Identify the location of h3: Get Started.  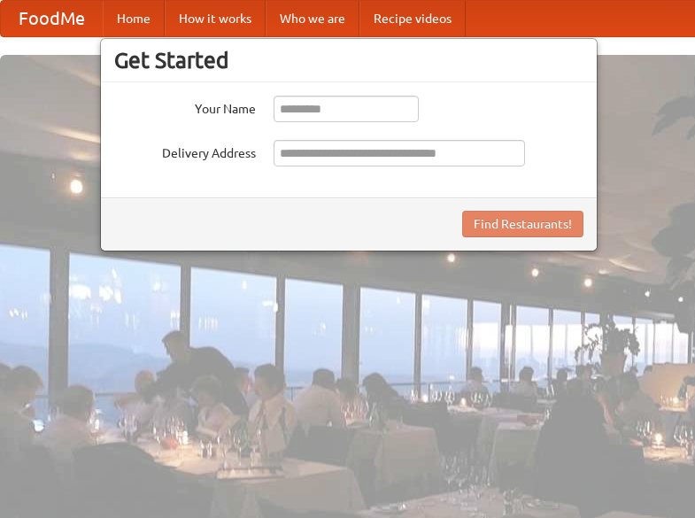
(349, 60).